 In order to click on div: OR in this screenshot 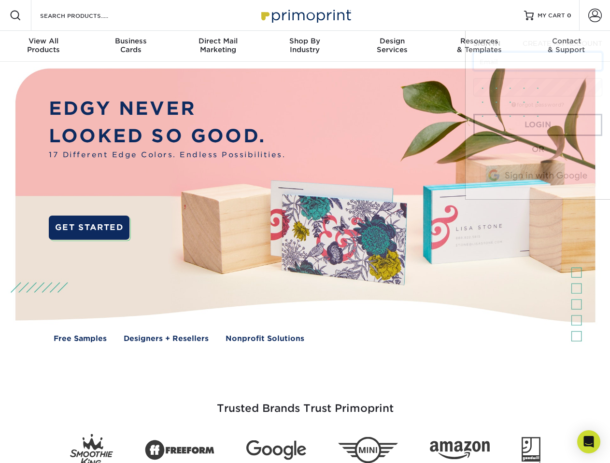, I will do `click(537, 150)`.